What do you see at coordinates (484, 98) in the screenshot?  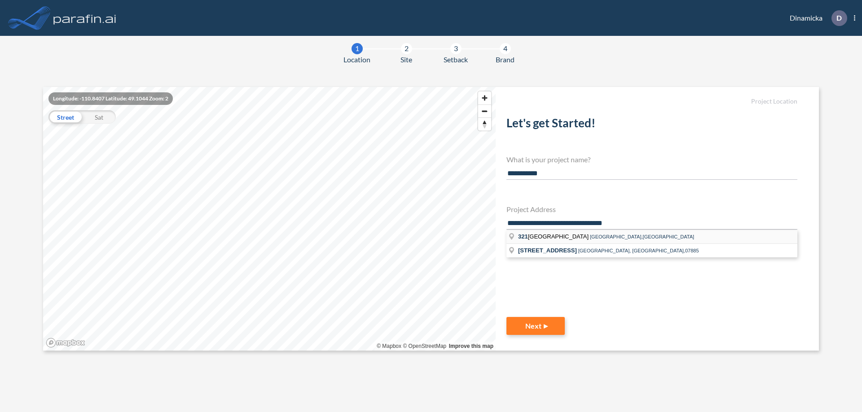 I see `button: Zoom in` at bounding box center [484, 98].